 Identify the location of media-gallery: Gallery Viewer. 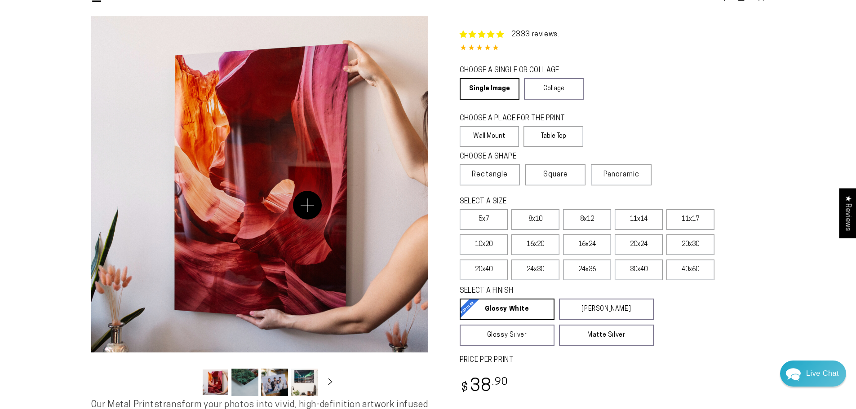
(260, 207).